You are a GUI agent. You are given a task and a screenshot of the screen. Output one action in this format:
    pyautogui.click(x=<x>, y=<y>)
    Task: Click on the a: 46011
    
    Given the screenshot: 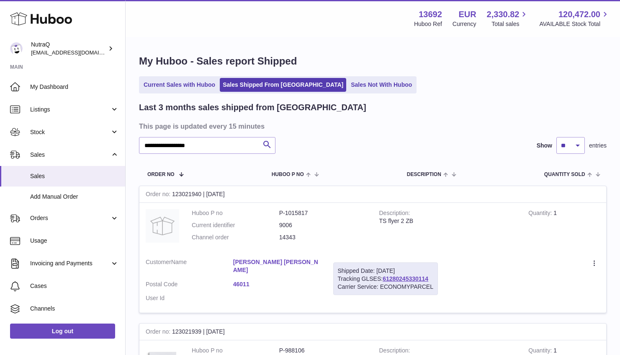 What is the action you would take?
    pyautogui.click(x=277, y=284)
    